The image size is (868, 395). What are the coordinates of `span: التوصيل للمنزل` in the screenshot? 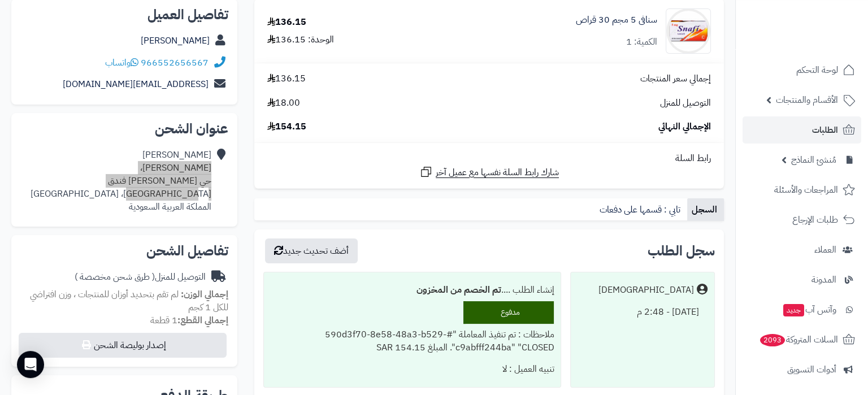 It's located at (686, 103).